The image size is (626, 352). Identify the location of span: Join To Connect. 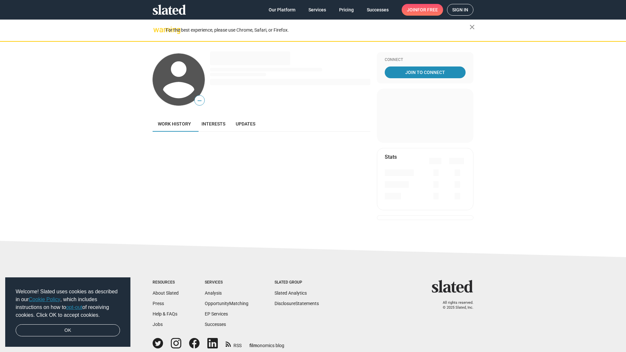
(425, 72).